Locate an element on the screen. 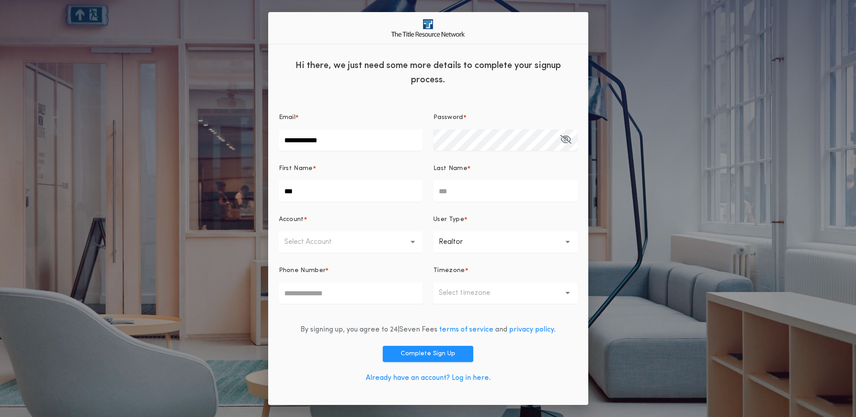 This screenshot has width=856, height=417. p: Password is located at coordinates (448, 118).